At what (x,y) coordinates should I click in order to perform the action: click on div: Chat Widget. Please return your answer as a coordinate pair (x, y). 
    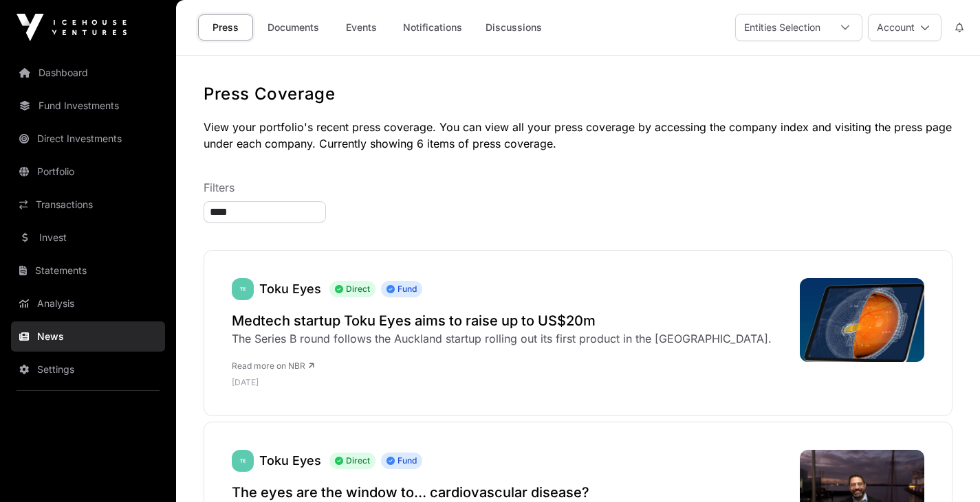
    Looking at the image, I should click on (945, 469).